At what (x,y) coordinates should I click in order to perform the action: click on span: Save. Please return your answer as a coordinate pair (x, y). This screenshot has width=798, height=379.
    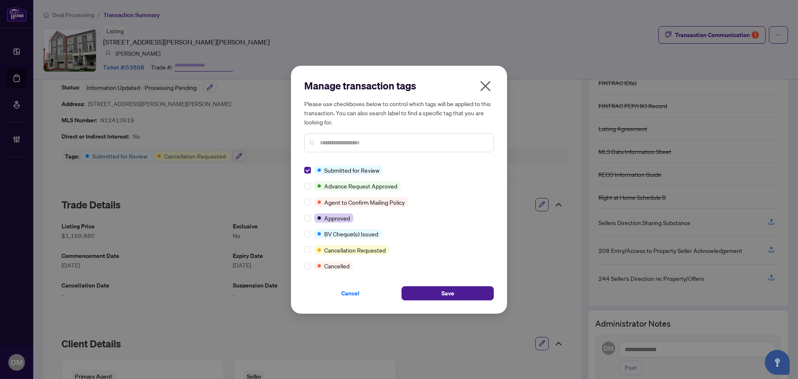
    Looking at the image, I should click on (448, 293).